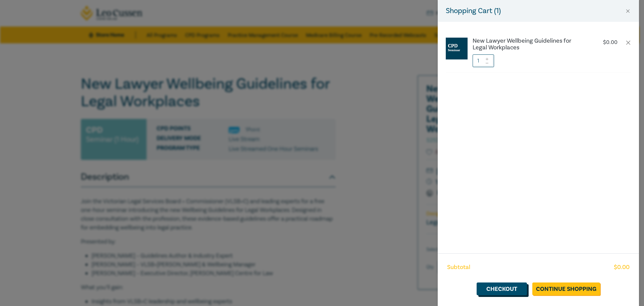 This screenshot has width=644, height=306. What do you see at coordinates (528, 44) in the screenshot?
I see `h6: New Lawyer Wellbeing Guidelines for Legal Workplaces` at bounding box center [528, 44].